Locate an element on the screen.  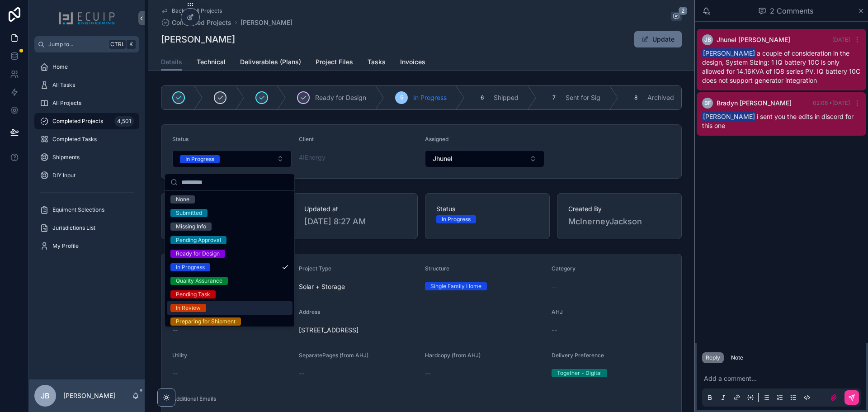
button: 2 is located at coordinates (676, 17).